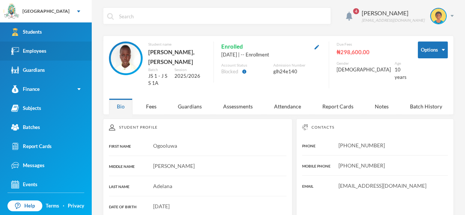 The height and width of the screenshot is (215, 465). Describe the element at coordinates (52, 206) in the screenshot. I see `a: Terms` at that location.